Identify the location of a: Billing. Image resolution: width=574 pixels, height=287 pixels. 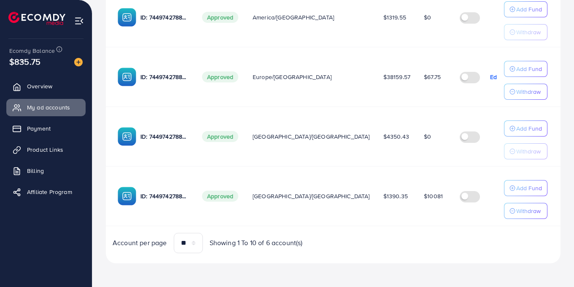
(46, 170).